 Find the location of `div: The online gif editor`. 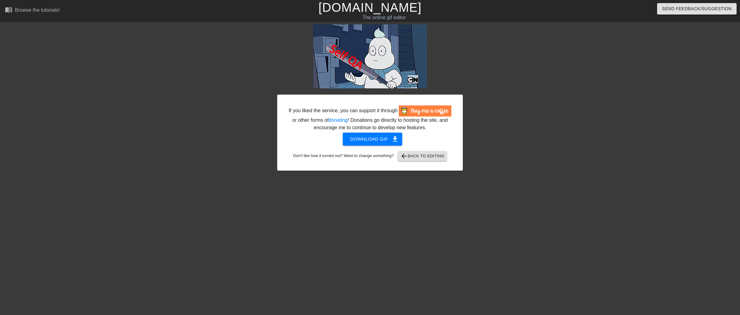

div: The online gif editor is located at coordinates (384, 18).